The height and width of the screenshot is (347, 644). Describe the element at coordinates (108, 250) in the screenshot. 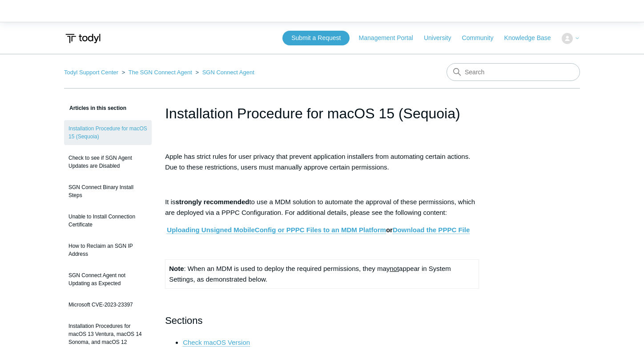

I see `a: How to Reclaim an SGN IP Address` at that location.